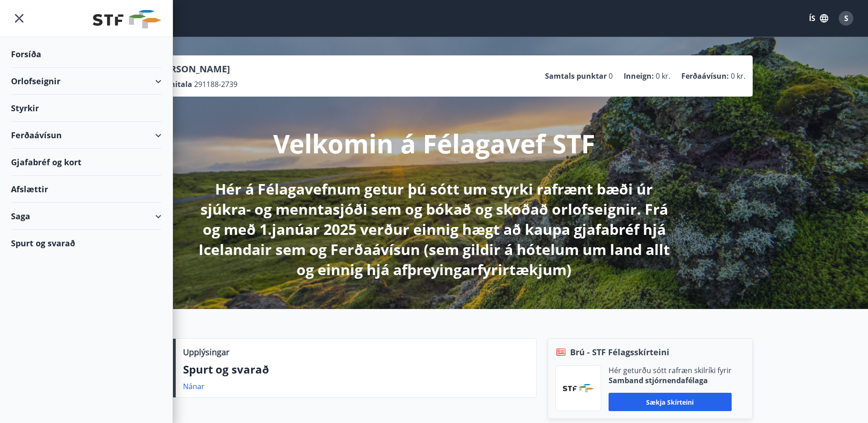 The height and width of the screenshot is (423, 868). What do you see at coordinates (86, 108) in the screenshot?
I see `div: Styrkir` at bounding box center [86, 108].